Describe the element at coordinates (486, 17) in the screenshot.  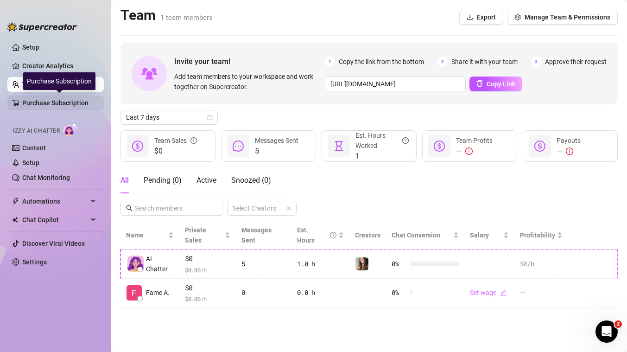
I see `span: Export` at that location.